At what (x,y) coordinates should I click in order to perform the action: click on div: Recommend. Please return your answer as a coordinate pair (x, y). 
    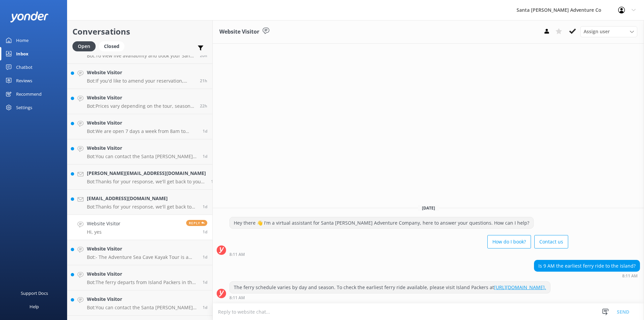
    Looking at the image, I should click on (29, 94).